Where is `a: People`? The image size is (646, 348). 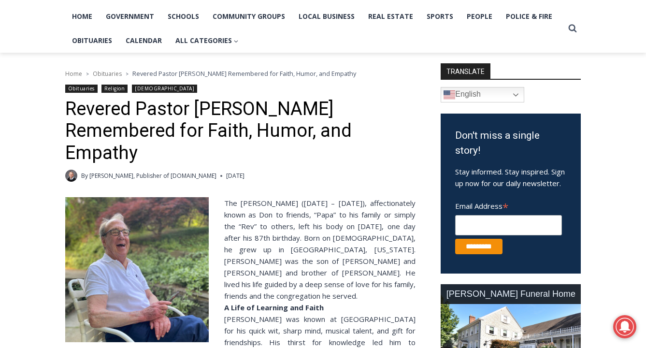 a: People is located at coordinates (480, 16).